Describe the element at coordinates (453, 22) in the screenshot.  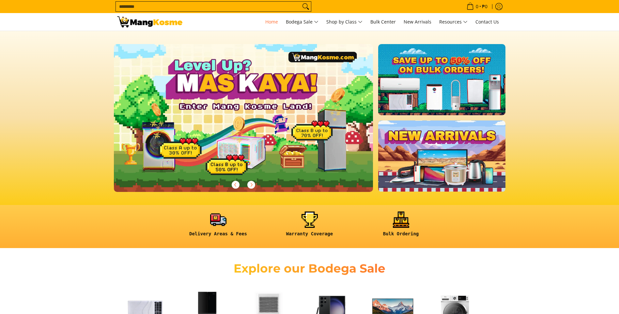
I see `span: Resources` at that location.